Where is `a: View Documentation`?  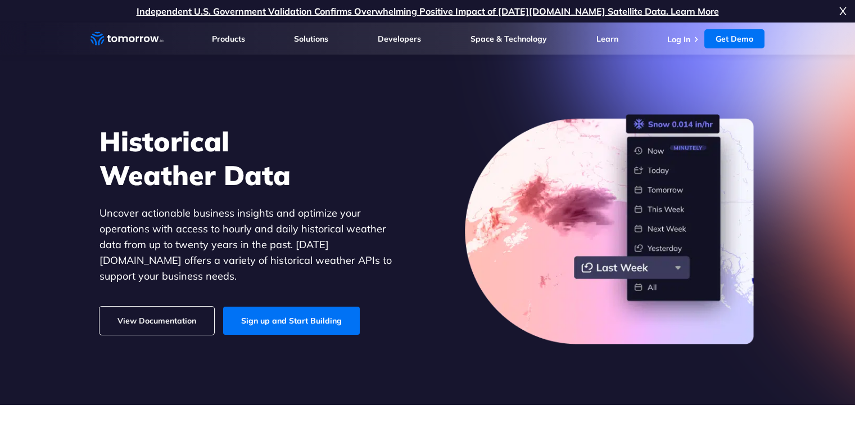 a: View Documentation is located at coordinates (157, 320).